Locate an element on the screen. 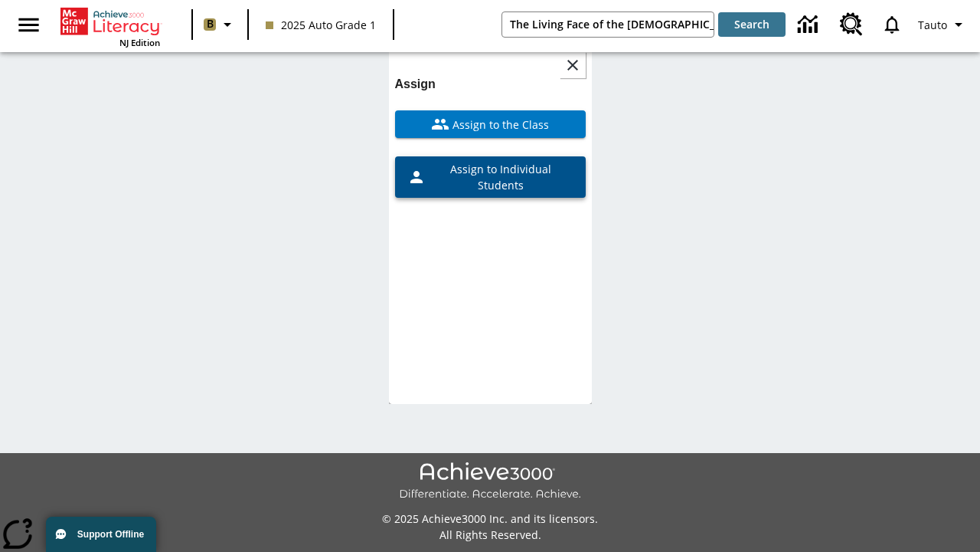 This screenshot has width=980, height=552. button: Assign to the Class is located at coordinates (490, 124).